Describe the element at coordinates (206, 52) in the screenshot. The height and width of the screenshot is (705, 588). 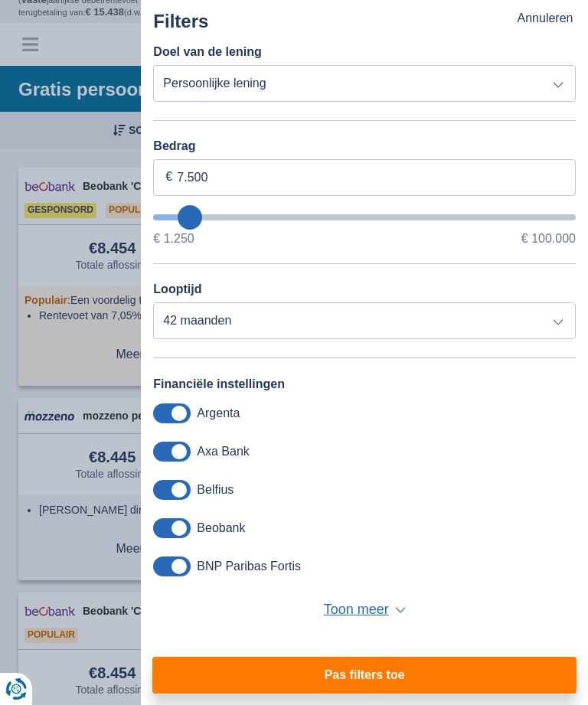
I see `label: Doel van de lening` at that location.